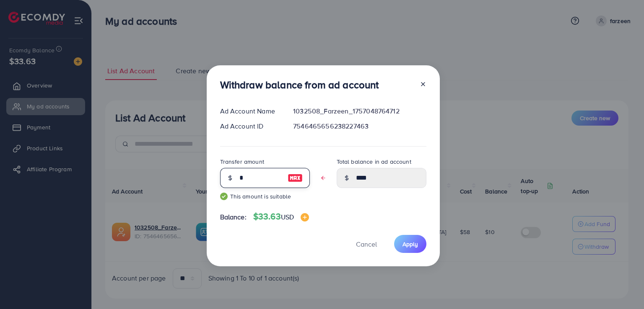  Describe the element at coordinates (224, 197) in the screenshot. I see `img: guide` at that location.